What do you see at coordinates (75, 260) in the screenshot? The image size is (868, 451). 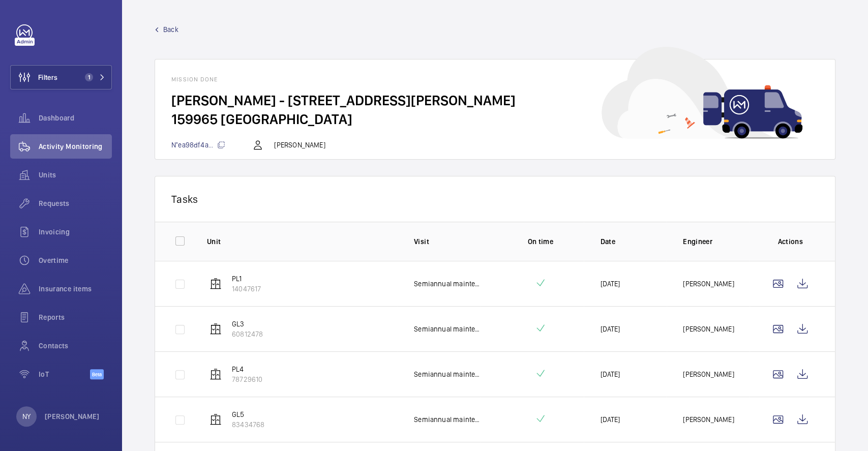 I see `span: Overtime` at bounding box center [75, 260].